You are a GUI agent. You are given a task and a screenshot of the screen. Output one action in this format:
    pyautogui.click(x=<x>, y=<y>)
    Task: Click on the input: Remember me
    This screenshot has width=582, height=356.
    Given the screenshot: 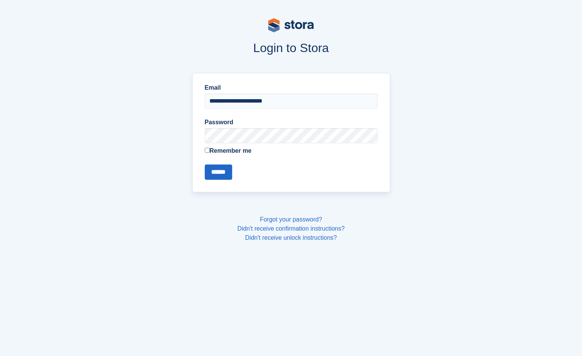 What is the action you would take?
    pyautogui.click(x=207, y=150)
    